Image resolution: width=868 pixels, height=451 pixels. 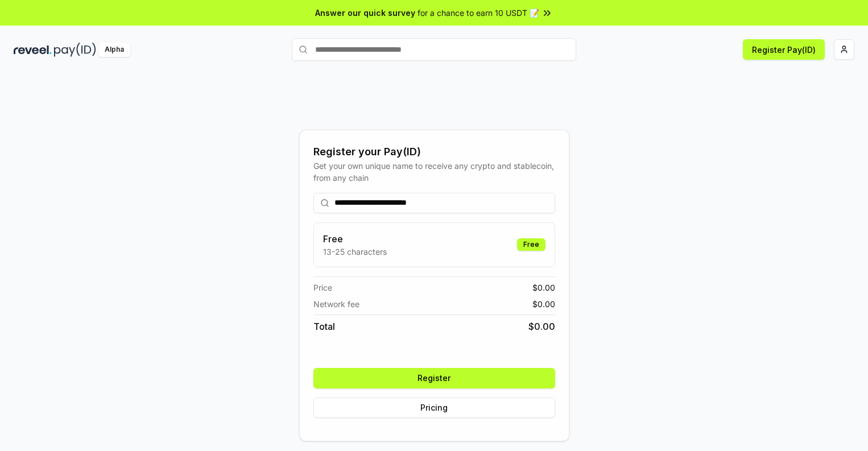 What do you see at coordinates (324, 326) in the screenshot?
I see `span: Total` at bounding box center [324, 326].